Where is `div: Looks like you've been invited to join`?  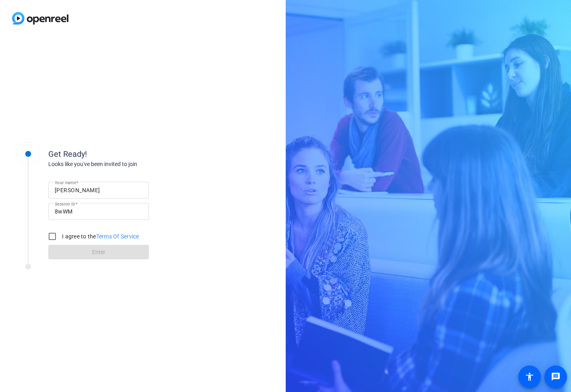 div: Looks like you've been invited to join is located at coordinates (129, 164).